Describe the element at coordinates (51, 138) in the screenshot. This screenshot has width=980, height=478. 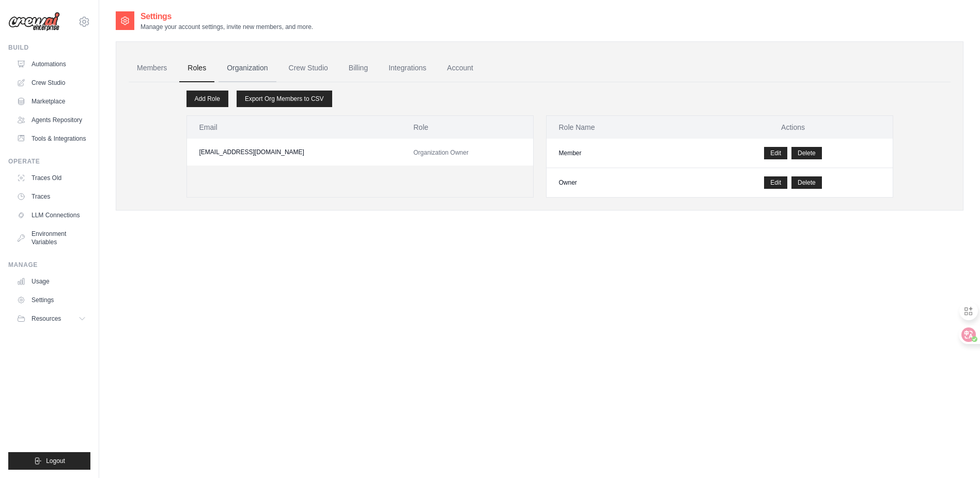
I see `a: Tools & Integrations` at that location.